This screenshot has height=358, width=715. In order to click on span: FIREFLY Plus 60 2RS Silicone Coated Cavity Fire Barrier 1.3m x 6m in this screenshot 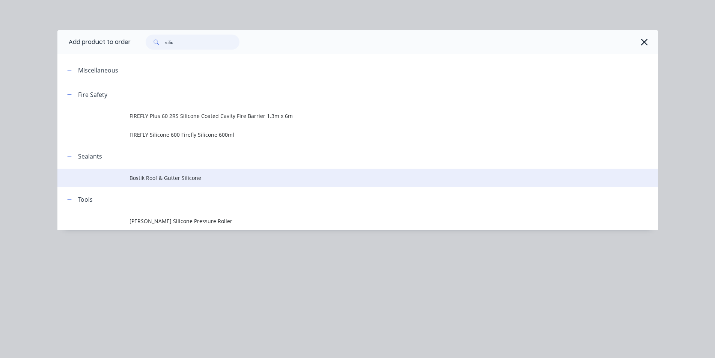, I will do `click(341, 116)`.